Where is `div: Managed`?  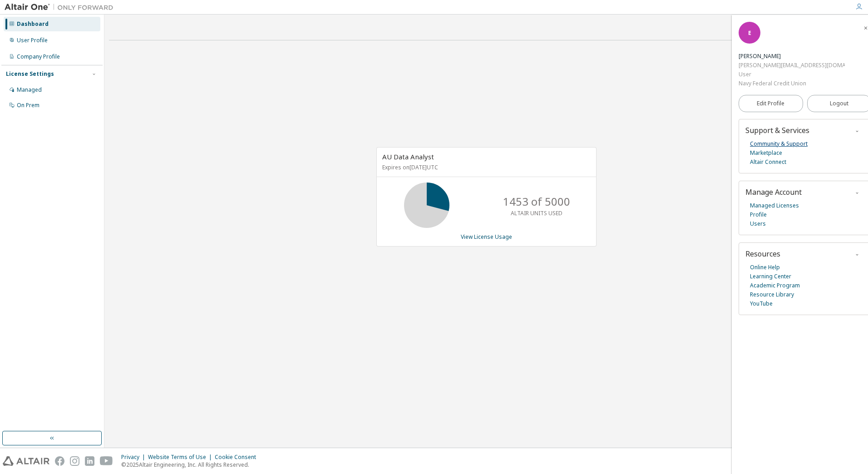
div: Managed is located at coordinates (29, 90).